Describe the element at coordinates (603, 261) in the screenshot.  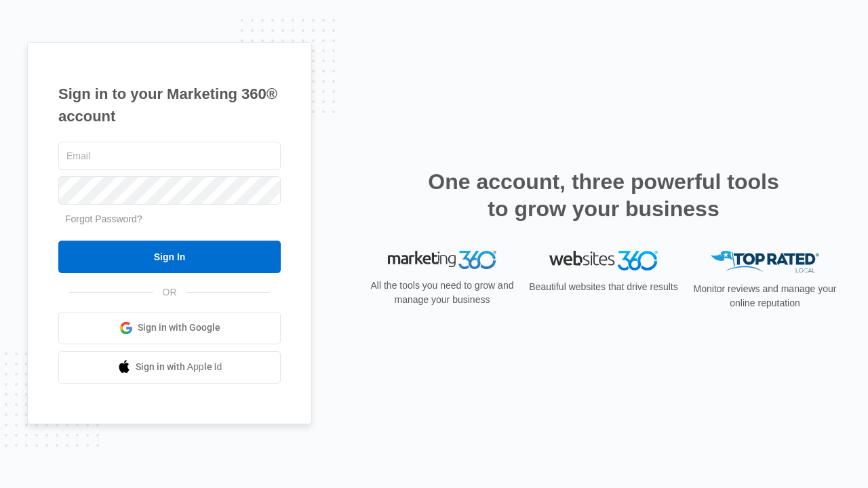
I see `img: Websites 360` at that location.